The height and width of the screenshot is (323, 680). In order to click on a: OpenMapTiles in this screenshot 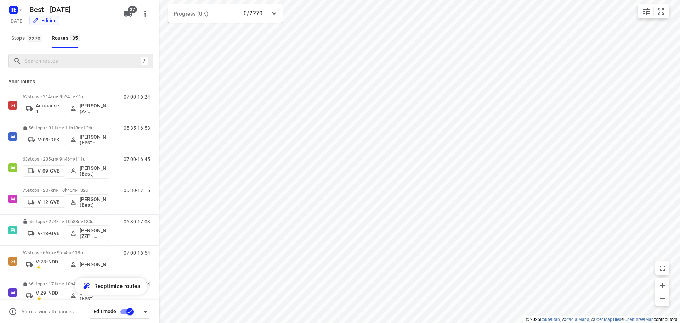, I will do `click(607, 319)`.